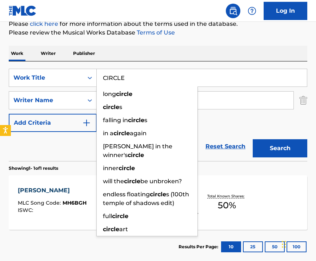 The height and width of the screenshot is (261, 316). Describe the element at coordinates (231, 247) in the screenshot. I see `button: 10` at that location.